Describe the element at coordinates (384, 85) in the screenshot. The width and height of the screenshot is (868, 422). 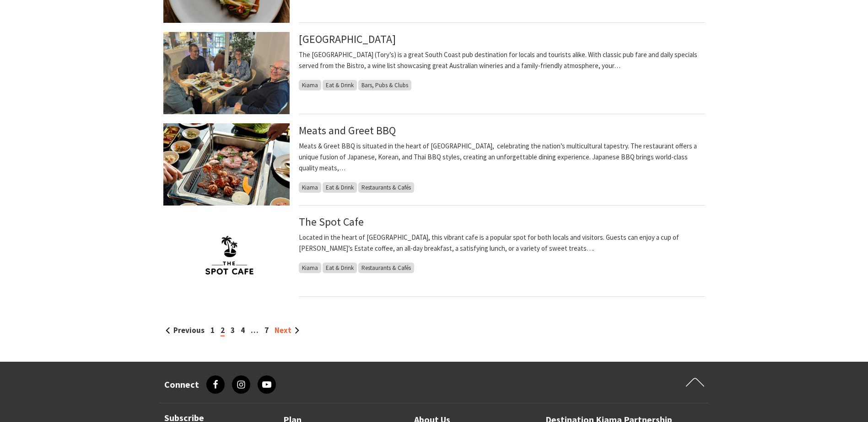
I see `span: Bars, Pubs & Clubs` at that location.